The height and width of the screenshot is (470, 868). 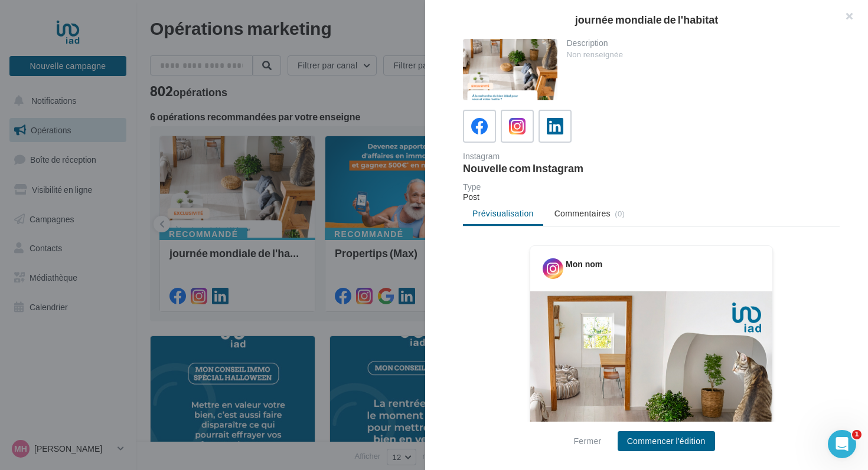 What do you see at coordinates (857, 435) in the screenshot?
I see `span: 1` at bounding box center [857, 435].